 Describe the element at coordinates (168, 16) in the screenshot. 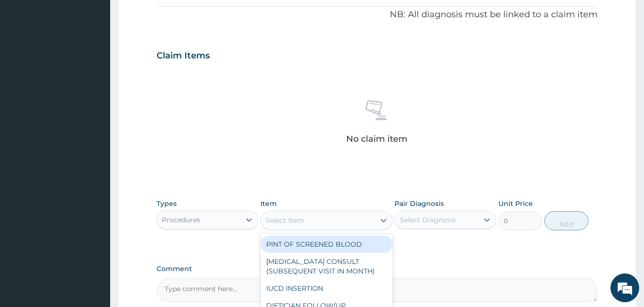

I see `div: Minimize live chat window` at that location.